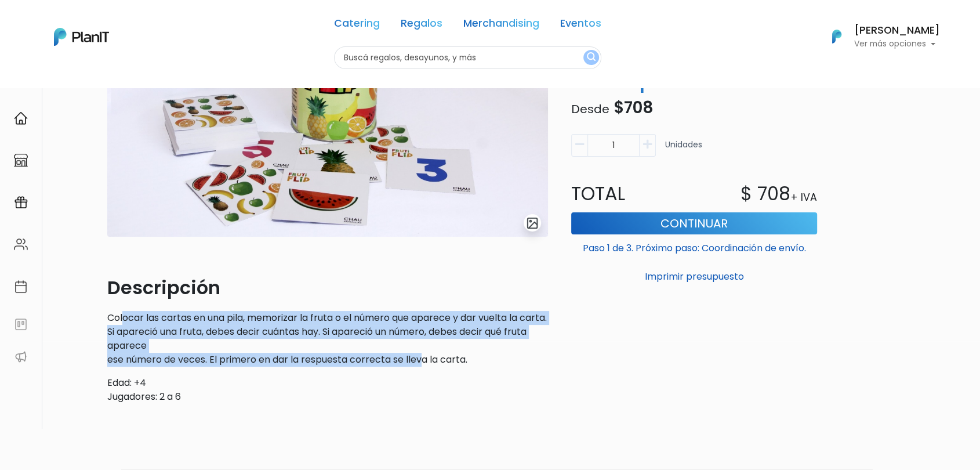 Image resolution: width=980 pixels, height=470 pixels. Describe the element at coordinates (633, 108) in the screenshot. I see `span: $708` at that location.